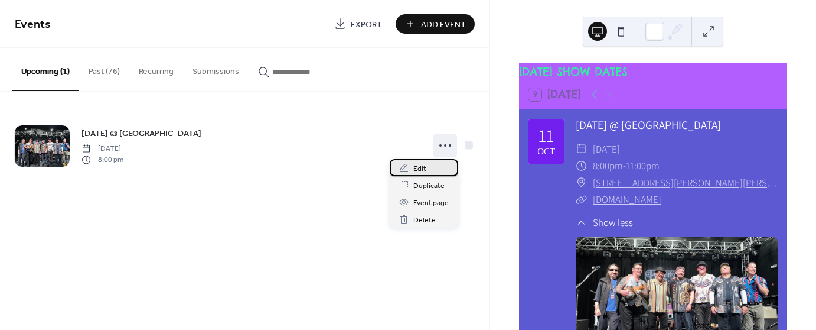 The width and height of the screenshot is (816, 330). Describe the element at coordinates (604, 222) in the screenshot. I see `button: ​Show less` at that location.